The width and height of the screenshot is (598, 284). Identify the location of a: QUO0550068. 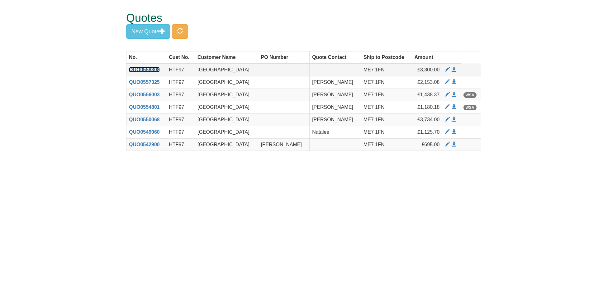
(144, 119).